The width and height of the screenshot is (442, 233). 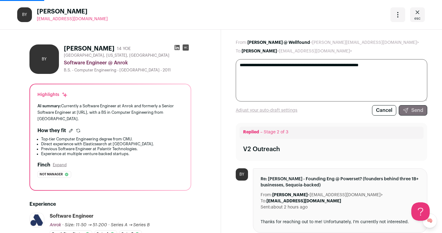 I want to click on span: Replied, so click(x=251, y=132).